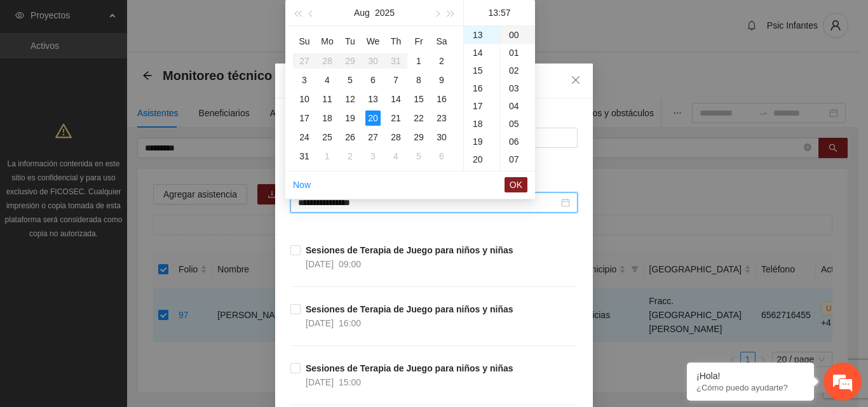 The width and height of the screenshot is (868, 407). What do you see at coordinates (328, 99) in the screenshot?
I see `div: 11` at bounding box center [328, 99].